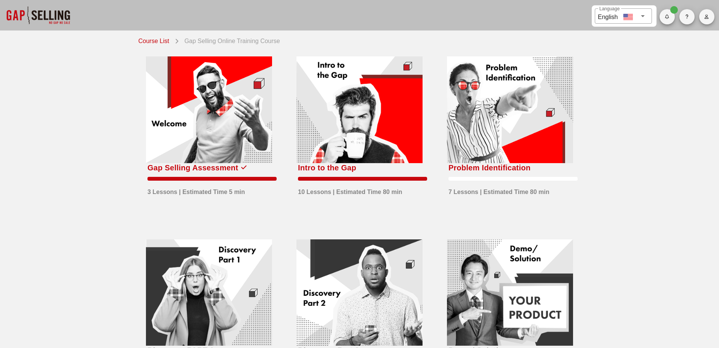  Describe the element at coordinates (350, 190) in the screenshot. I see `div: 10 Lessons | Estimated Time 80 min` at that location.